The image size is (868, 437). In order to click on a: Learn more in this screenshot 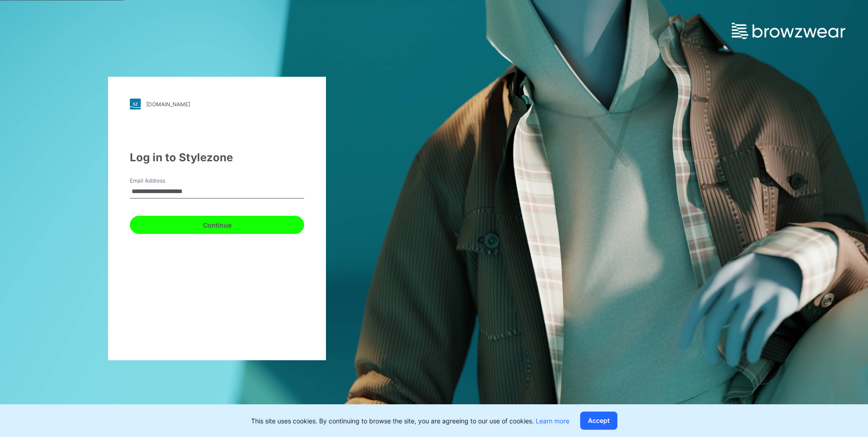, I will do `click(552, 421)`.